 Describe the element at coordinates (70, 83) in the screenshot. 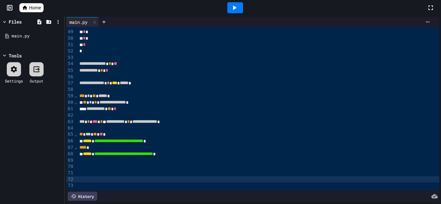

I see `div: 57` at that location.